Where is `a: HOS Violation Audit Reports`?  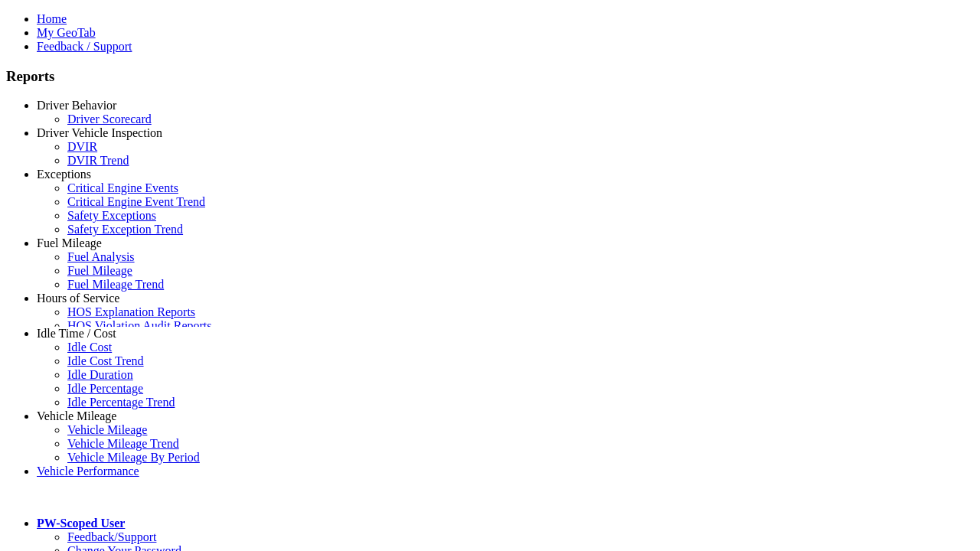
a: HOS Violation Audit Reports is located at coordinates (139, 325).